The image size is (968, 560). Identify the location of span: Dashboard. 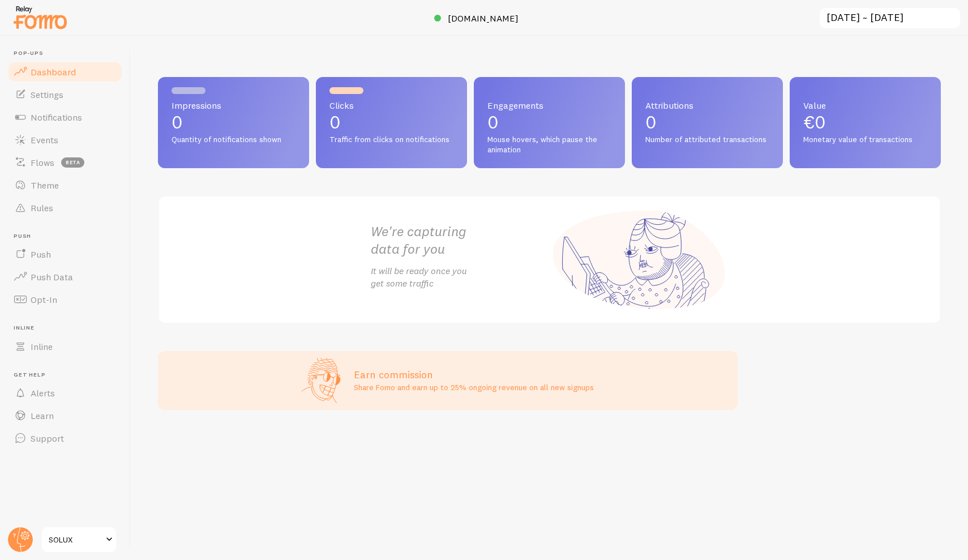
(53, 72).